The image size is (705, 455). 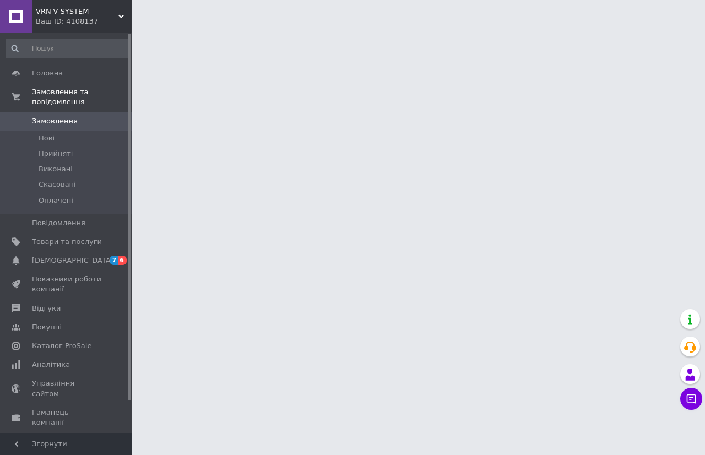 I want to click on span: Аналітика, so click(x=51, y=365).